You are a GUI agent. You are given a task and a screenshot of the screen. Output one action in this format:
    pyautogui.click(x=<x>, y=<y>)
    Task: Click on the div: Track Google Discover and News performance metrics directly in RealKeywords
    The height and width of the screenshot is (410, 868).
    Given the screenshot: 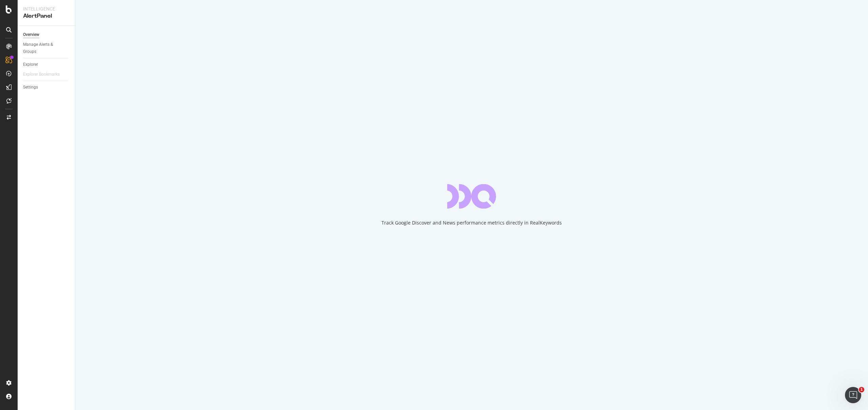 What is the action you would take?
    pyautogui.click(x=472, y=223)
    